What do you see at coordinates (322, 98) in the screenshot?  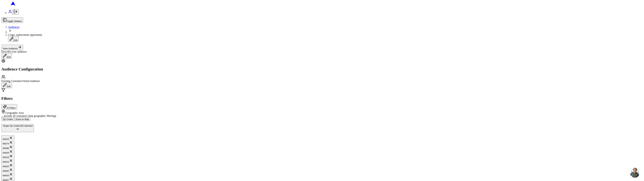 I see `h2: Filters` at bounding box center [322, 98].